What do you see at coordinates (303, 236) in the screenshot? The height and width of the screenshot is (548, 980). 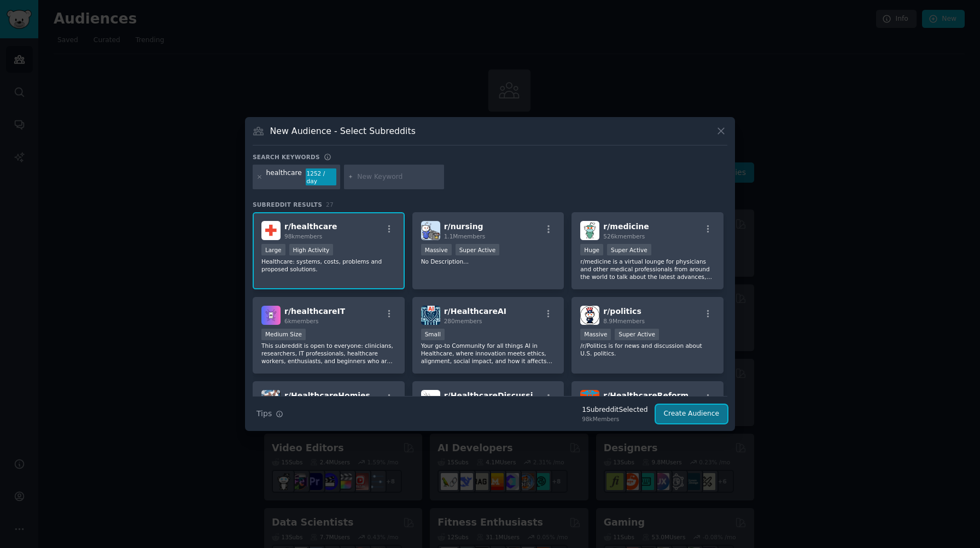 I see `span: 98k members` at bounding box center [303, 236].